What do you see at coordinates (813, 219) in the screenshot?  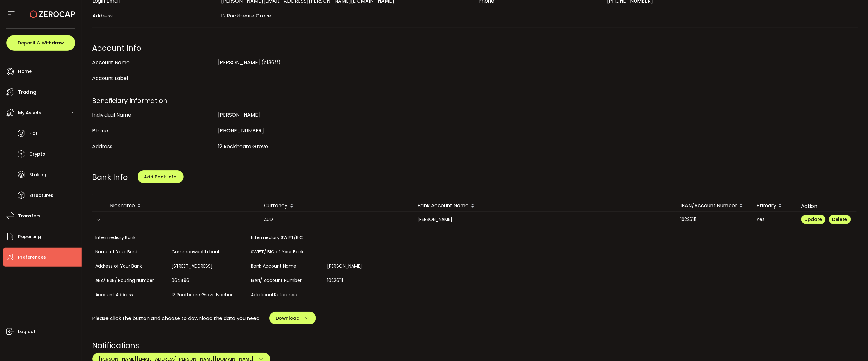 I see `span: Update` at bounding box center [813, 219].